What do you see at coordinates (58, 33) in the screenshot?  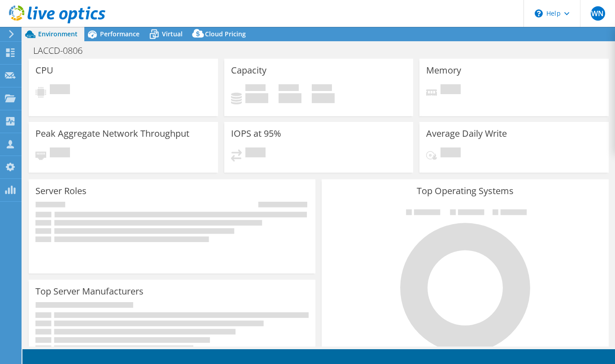 I see `span: Environment` at bounding box center [58, 33].